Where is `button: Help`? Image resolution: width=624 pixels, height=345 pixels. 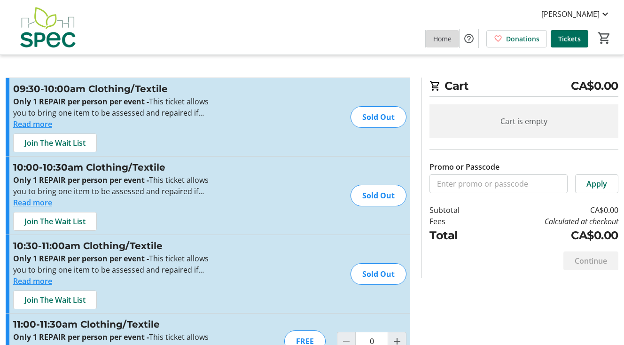 button: Help is located at coordinates (469, 39).